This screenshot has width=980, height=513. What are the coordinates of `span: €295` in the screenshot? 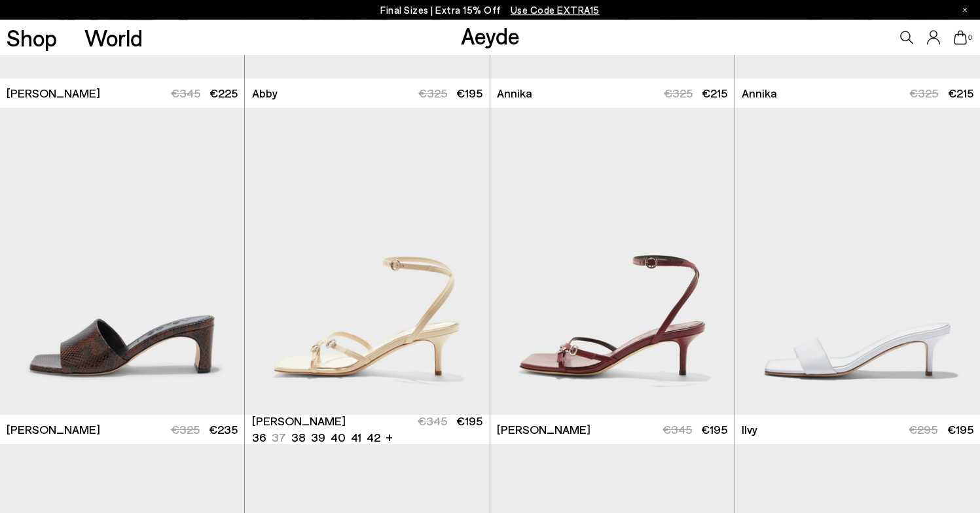 It's located at (923, 429).